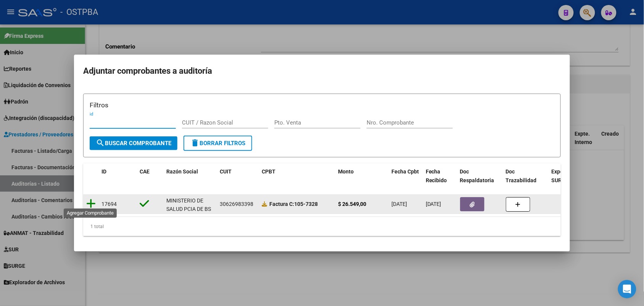 This screenshot has width=644, height=306. Describe the element at coordinates (182, 171) in the screenshot. I see `span: Razón Social` at that location.